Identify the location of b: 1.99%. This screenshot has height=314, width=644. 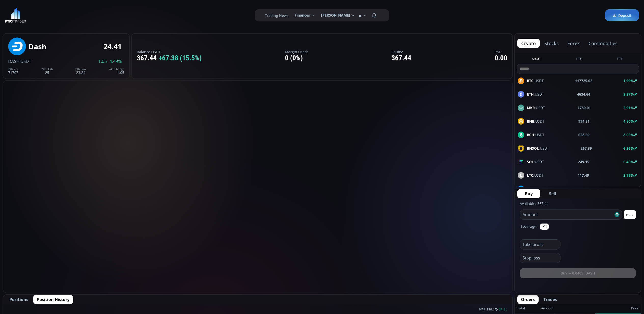
(628, 81).